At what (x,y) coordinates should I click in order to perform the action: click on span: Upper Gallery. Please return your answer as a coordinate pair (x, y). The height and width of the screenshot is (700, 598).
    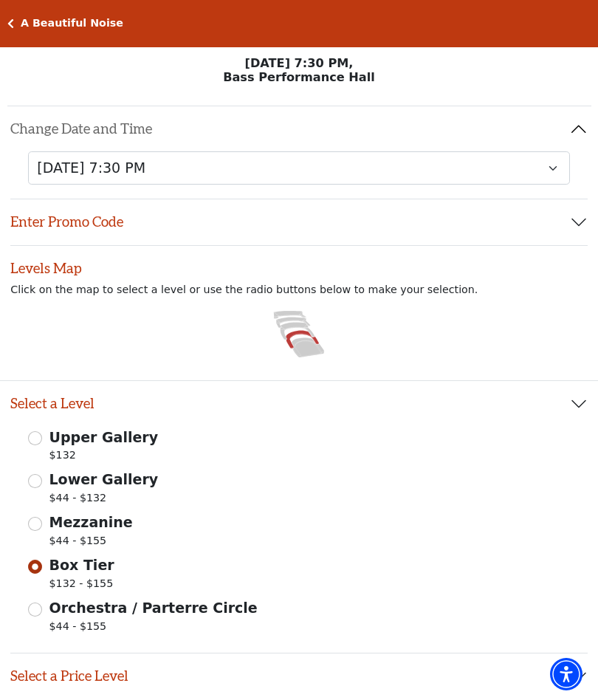
    Looking at the image, I should click on (104, 437).